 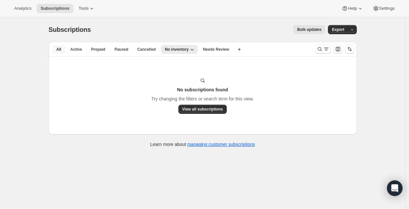 What do you see at coordinates (221, 144) in the screenshot?
I see `a: managing customer subscriptions` at bounding box center [221, 144].